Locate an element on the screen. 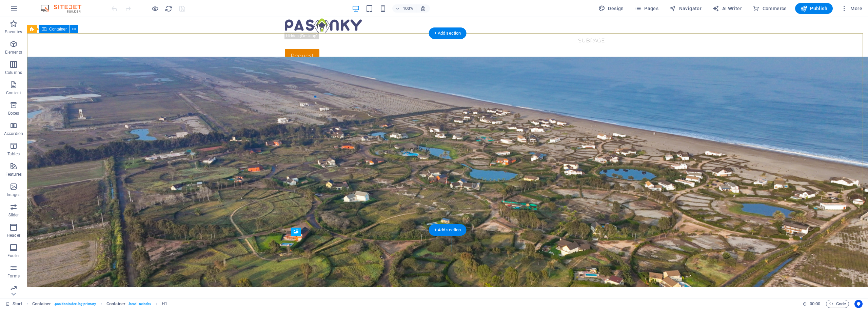 This screenshot has height=309, width=868. p: Footer is located at coordinates (13, 255).